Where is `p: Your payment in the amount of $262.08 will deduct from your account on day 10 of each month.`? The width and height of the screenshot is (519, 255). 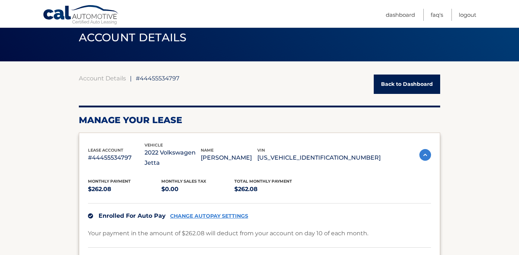 p: Your payment in the amount of $262.08 will deduct from your account on day 10 of each month. is located at coordinates (228, 233).